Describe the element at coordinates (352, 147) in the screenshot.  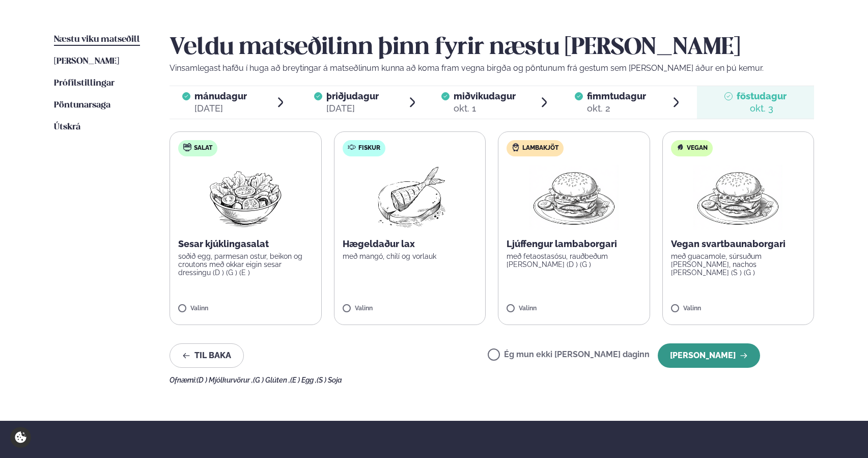
I see `img: fish.svg` at that location.